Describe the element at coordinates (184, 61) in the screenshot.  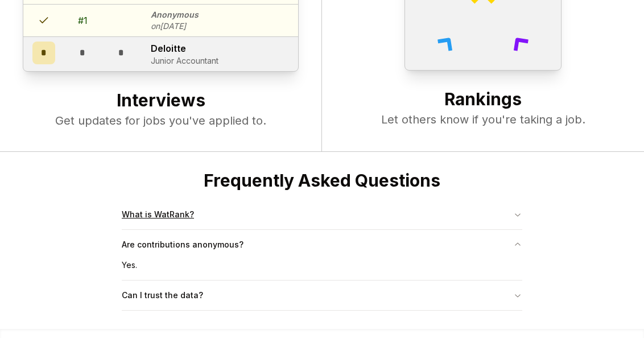
I see `p: Junior Accountant` at that location.